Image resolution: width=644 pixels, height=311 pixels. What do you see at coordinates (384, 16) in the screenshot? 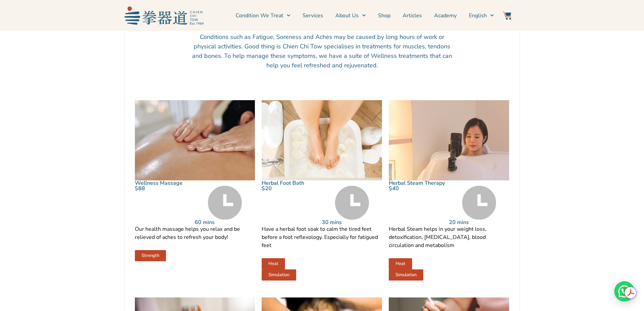
I see `a: Shop` at bounding box center [384, 16].